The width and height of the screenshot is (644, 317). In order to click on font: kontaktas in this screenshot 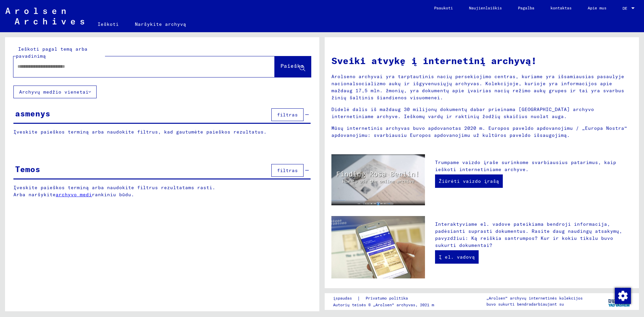, I will do `click(561, 8)`.